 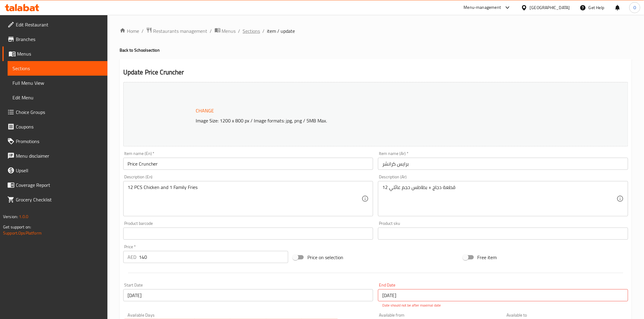 I want to click on span: Free item, so click(x=487, y=257).